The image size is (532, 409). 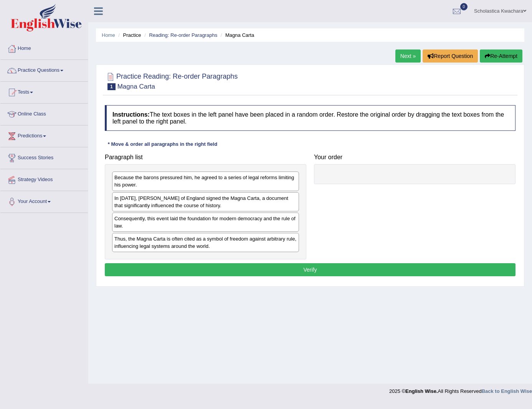 What do you see at coordinates (450, 56) in the screenshot?
I see `button: Report Question` at bounding box center [450, 56].